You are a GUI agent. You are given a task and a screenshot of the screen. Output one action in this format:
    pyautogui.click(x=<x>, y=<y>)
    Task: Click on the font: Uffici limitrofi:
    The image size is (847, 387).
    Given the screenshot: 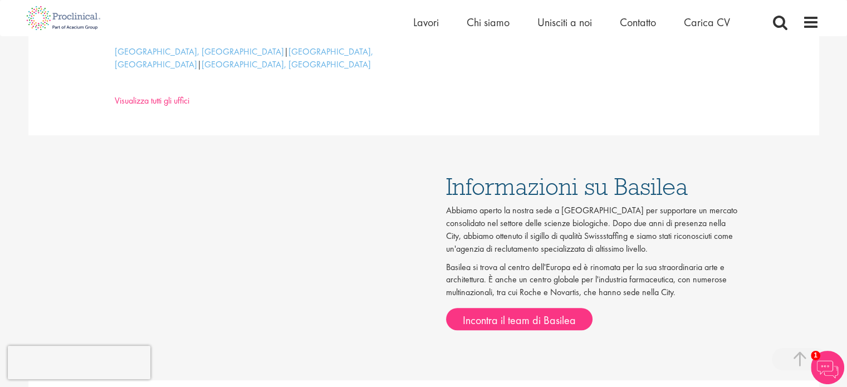 What is the action you would take?
    pyautogui.click(x=144, y=33)
    